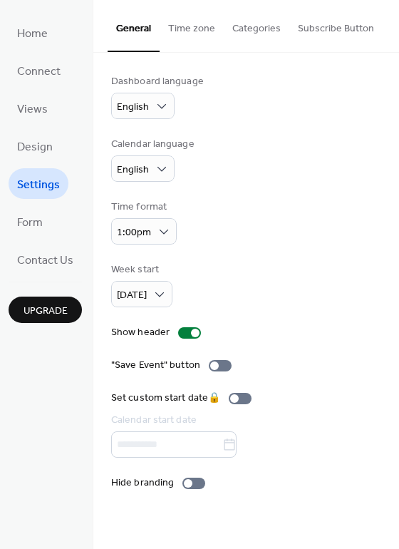 This screenshot has height=549, width=399. What do you see at coordinates (30, 222) in the screenshot?
I see `span: Form` at bounding box center [30, 222].